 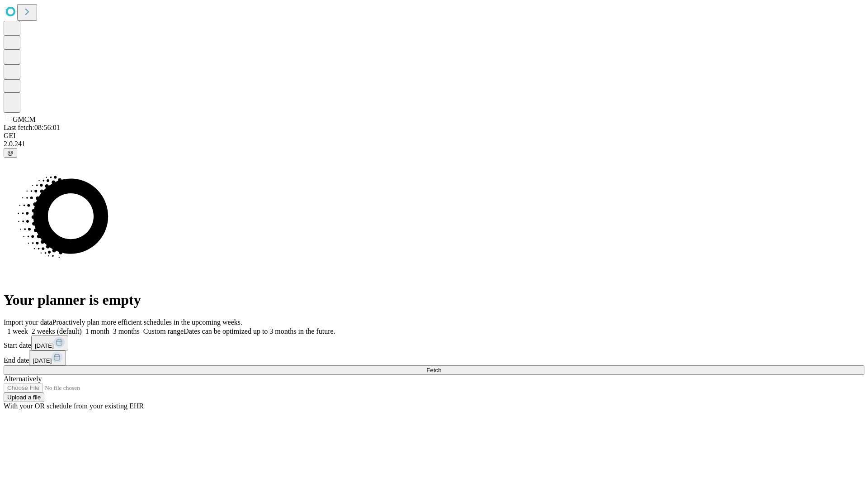 I want to click on span: 3 months, so click(x=126, y=331).